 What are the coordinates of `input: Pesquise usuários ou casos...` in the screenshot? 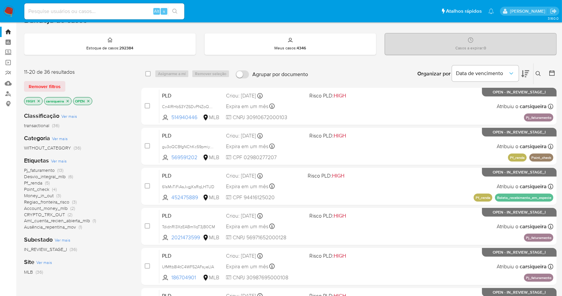 It's located at (104, 11).